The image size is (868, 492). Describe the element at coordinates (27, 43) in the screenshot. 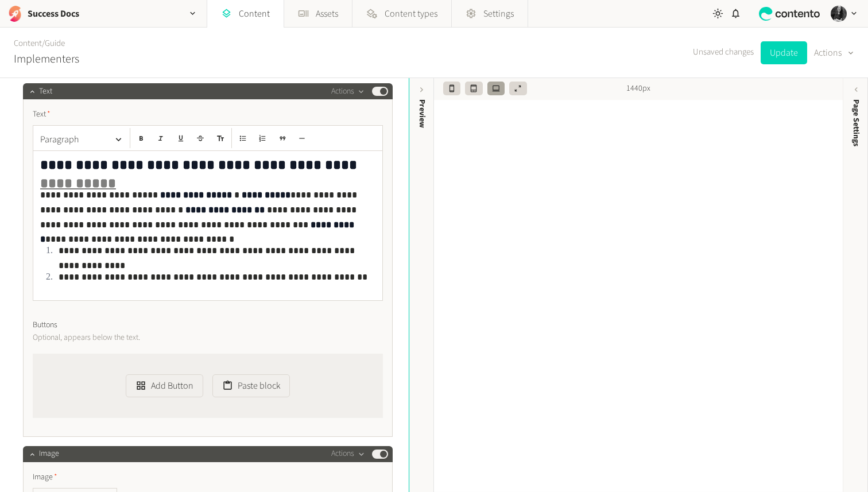

I see `a: Content` at that location.